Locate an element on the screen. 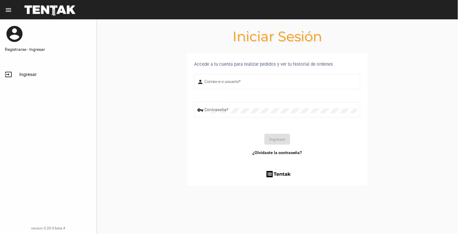 The image size is (458, 234). mat-icon: account_circle is located at coordinates (15, 34).